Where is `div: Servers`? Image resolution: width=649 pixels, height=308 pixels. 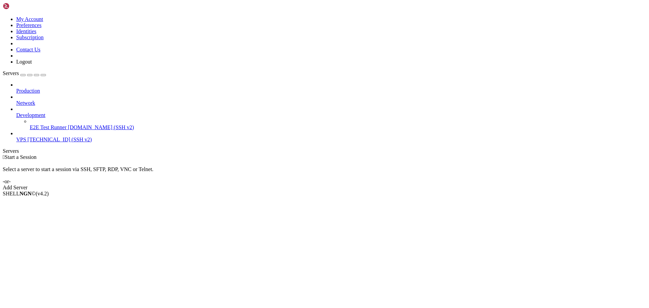 div: Servers is located at coordinates (325, 151).